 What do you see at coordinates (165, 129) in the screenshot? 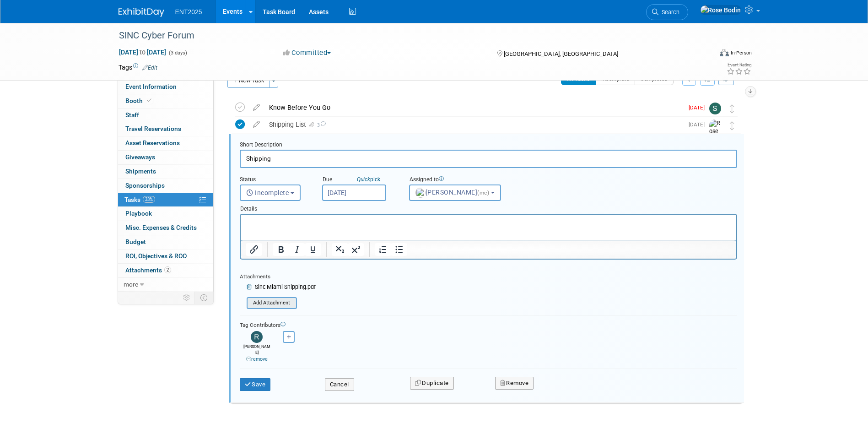
I see `a: Travel Reservations` at bounding box center [165, 129].